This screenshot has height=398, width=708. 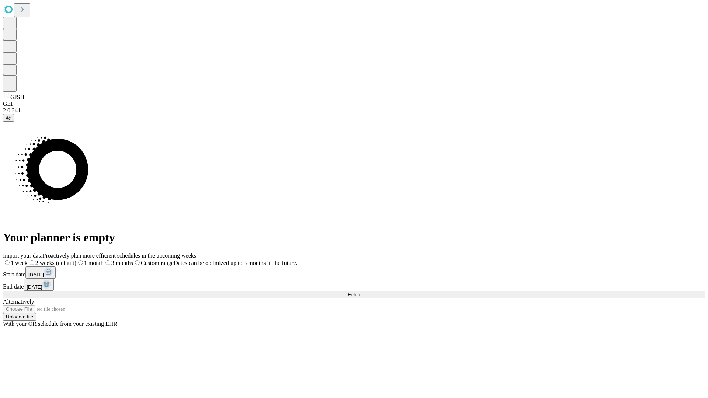 I want to click on button: Fetch, so click(x=354, y=295).